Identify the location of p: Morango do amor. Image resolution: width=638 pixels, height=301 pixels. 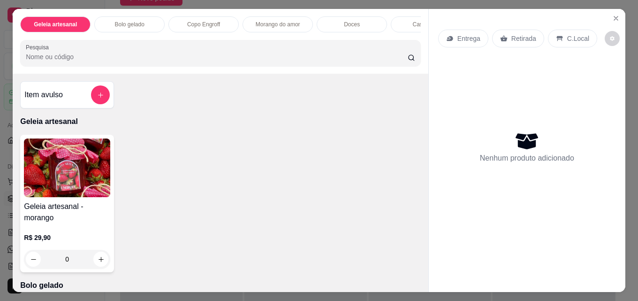
(278, 24).